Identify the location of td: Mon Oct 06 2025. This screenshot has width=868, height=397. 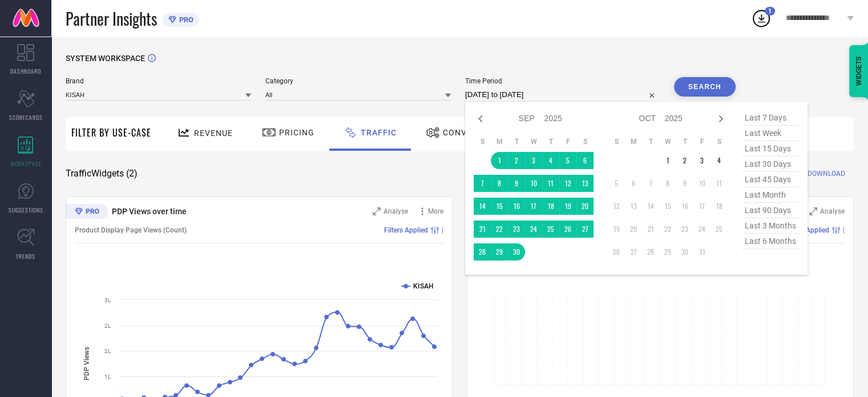
(633, 183).